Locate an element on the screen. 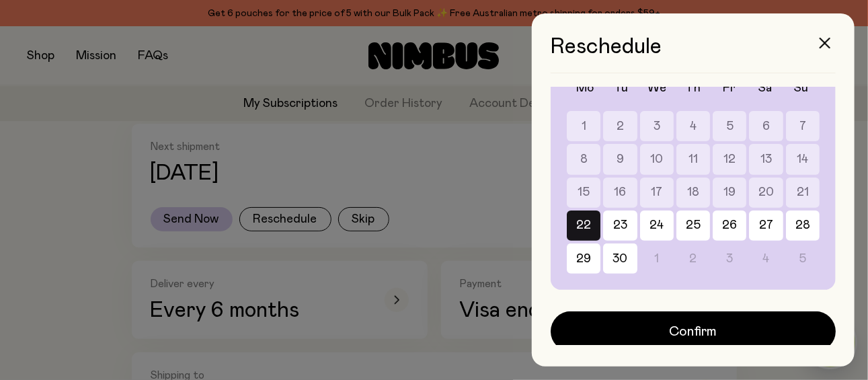 This screenshot has width=868, height=380. button: 13 is located at coordinates (766, 159).